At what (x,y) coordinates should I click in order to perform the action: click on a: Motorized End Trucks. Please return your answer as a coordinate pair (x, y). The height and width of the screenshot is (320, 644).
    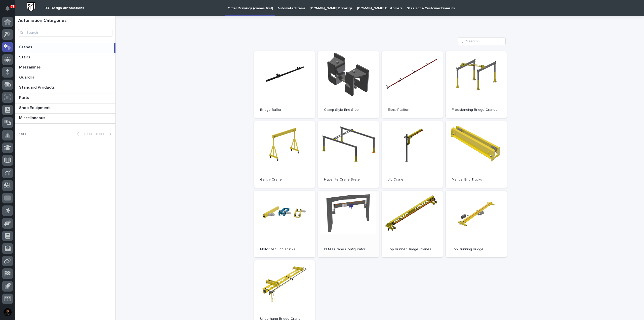
    Looking at the image, I should click on (285, 224).